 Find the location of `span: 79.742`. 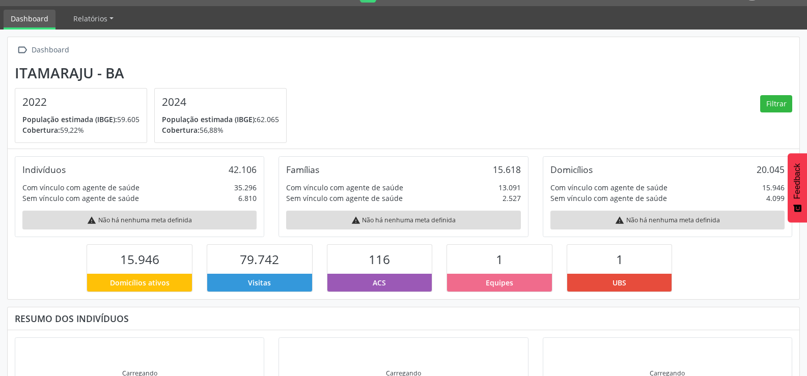

span: 79.742 is located at coordinates (259, 259).